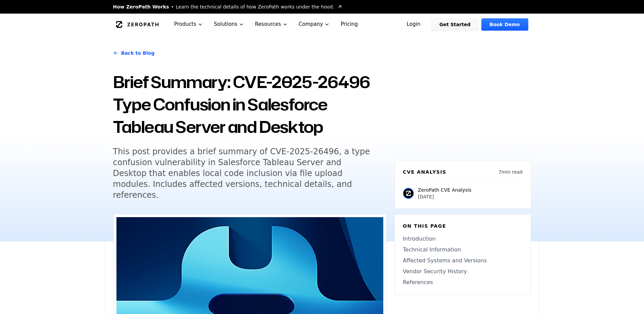  What do you see at coordinates (463, 239) in the screenshot?
I see `a: Introduction` at bounding box center [463, 239].